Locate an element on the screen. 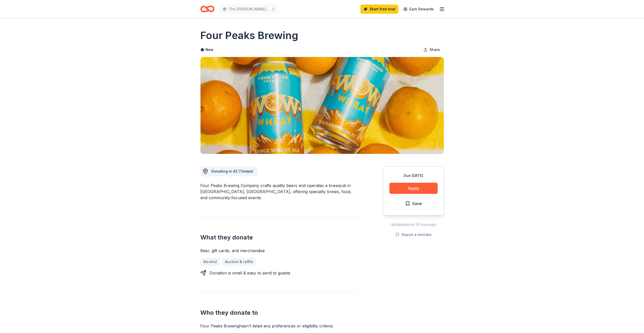 This screenshot has width=644, height=333. div: Beer, gift cards, and merchandise is located at coordinates (279, 251).